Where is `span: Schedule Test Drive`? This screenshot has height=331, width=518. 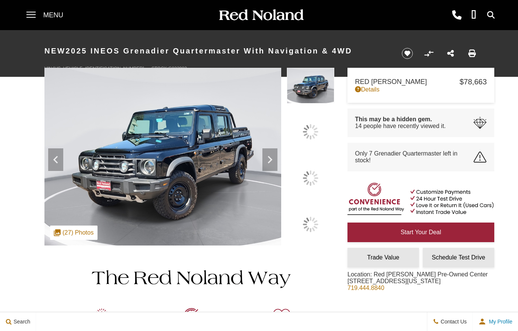
span: Schedule Test Drive is located at coordinates (458, 257).